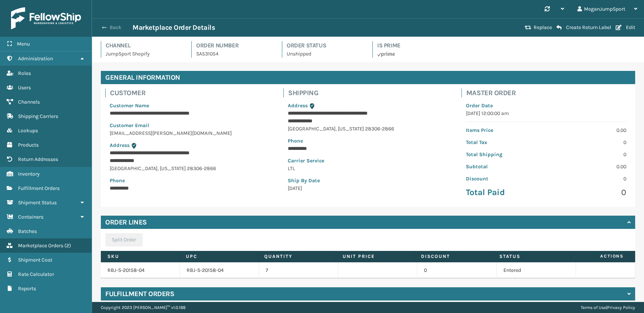  Describe the element at coordinates (235, 54) in the screenshot. I see `p: SA531054` at that location.